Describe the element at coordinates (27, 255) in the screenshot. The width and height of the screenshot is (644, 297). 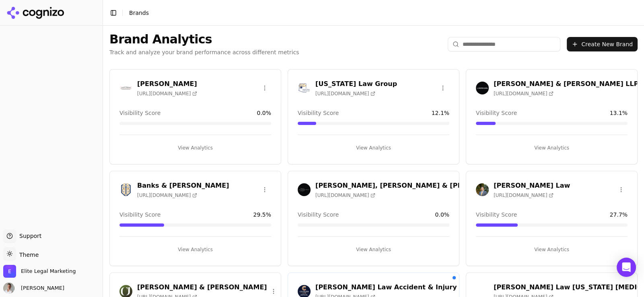
I see `span: Theme` at that location.